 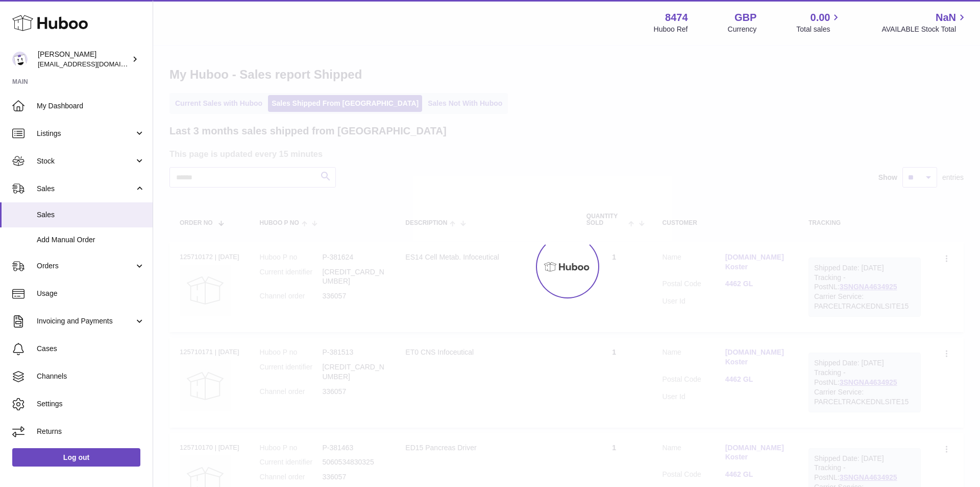 I want to click on span: Settings, so click(x=91, y=403).